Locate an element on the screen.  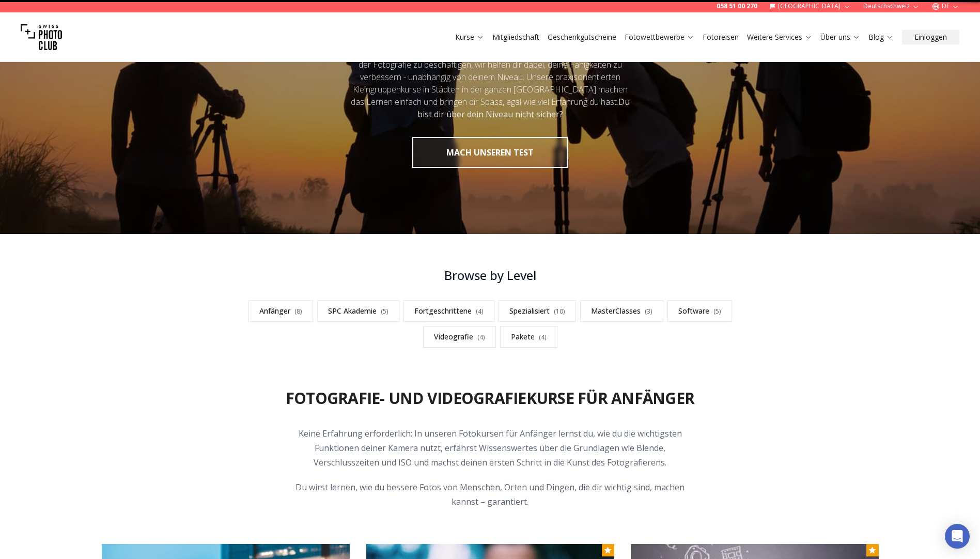
button: Fotoreisen is located at coordinates (721, 37).